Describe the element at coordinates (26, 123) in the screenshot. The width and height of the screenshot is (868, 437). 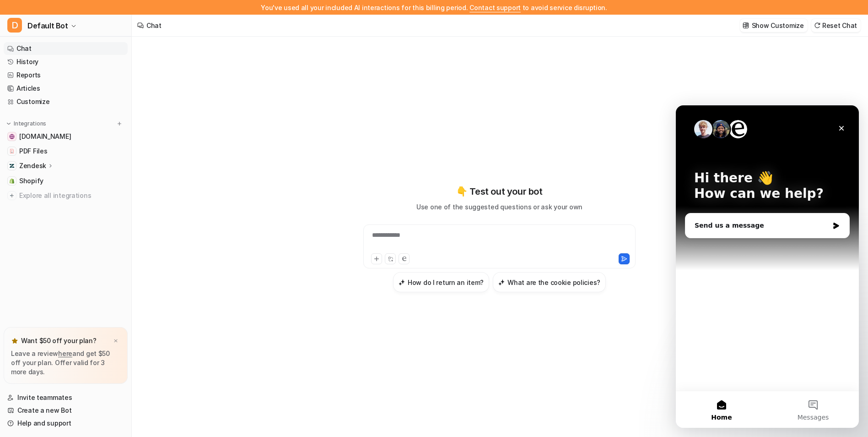
I see `button: Integrations` at that location.